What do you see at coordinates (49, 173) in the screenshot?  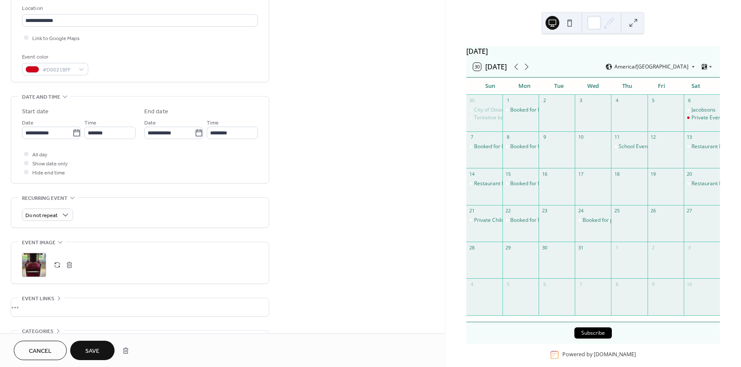 I see `span: Hide end time` at bounding box center [49, 173].